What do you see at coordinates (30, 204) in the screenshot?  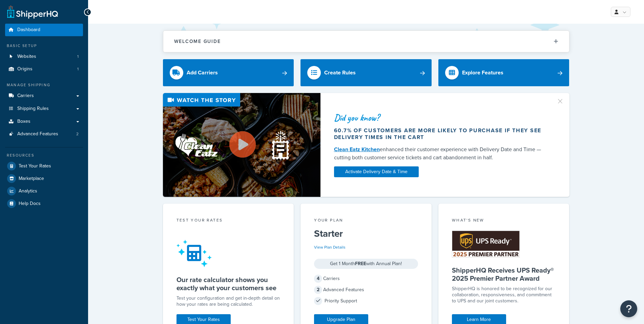 I see `span: Help Docs` at bounding box center [30, 204].